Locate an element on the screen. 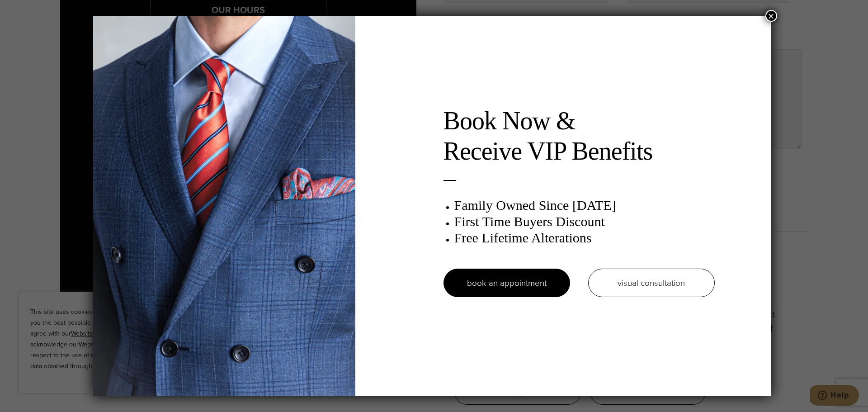  h3: First Time Buyers Discount is located at coordinates (585, 222).